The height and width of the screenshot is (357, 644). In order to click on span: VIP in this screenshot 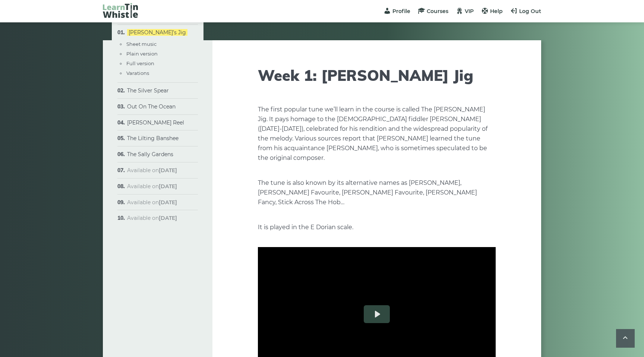, I will do `click(469, 11)`.